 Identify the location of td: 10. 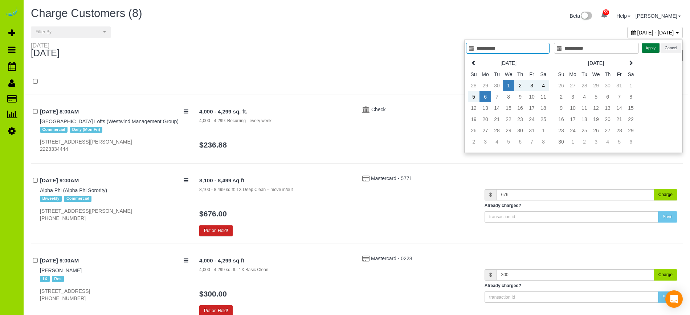
(573, 108).